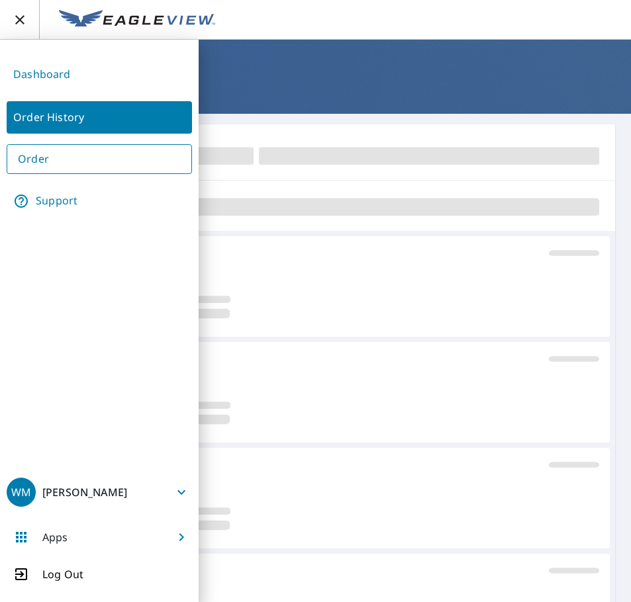 The height and width of the screenshot is (602, 631). Describe the element at coordinates (99, 159) in the screenshot. I see `a: Order` at that location.